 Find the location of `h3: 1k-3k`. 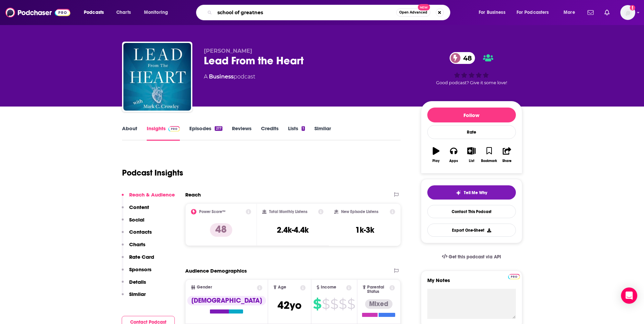

h3: 1k-3k is located at coordinates (365, 230).